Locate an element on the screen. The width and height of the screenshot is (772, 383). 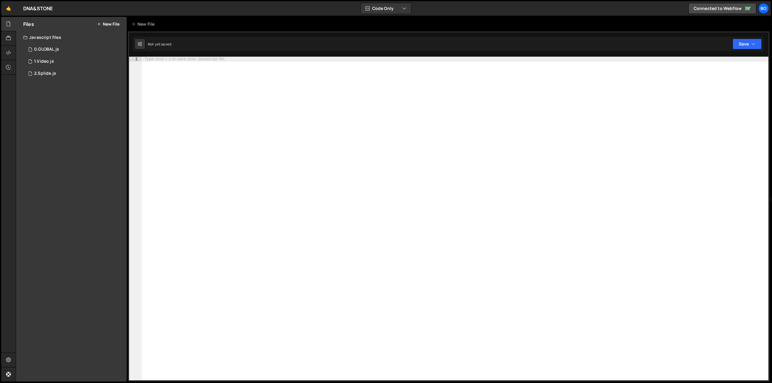
div: Javascript files is located at coordinates (71, 37).